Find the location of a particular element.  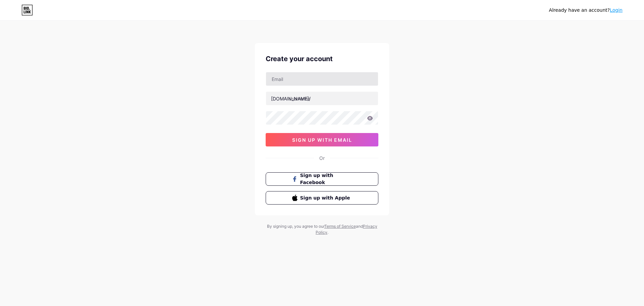

span: Sign up with Facebook is located at coordinates (326, 179).